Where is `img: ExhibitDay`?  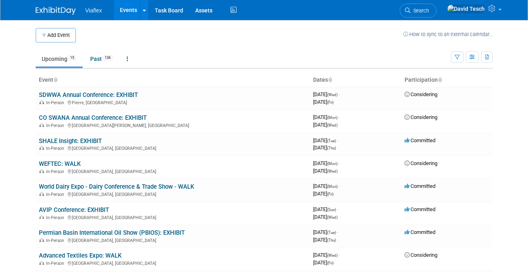 img: ExhibitDay is located at coordinates (56, 11).